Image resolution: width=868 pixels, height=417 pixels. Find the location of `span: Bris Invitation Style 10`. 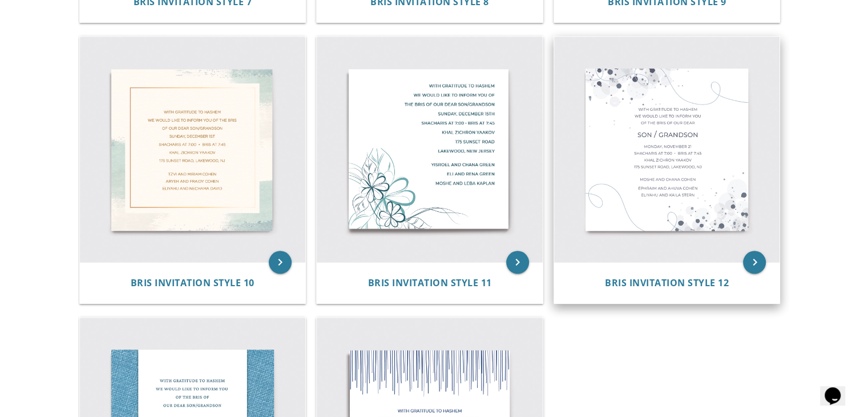

span: Bris Invitation Style 10 is located at coordinates (192, 283).